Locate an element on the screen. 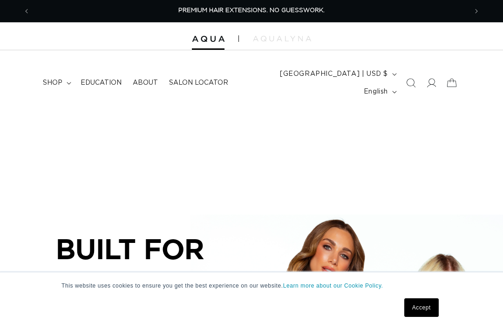 The height and width of the screenshot is (329, 503). a: Learn more about our Cookie Policy. is located at coordinates (333, 286).